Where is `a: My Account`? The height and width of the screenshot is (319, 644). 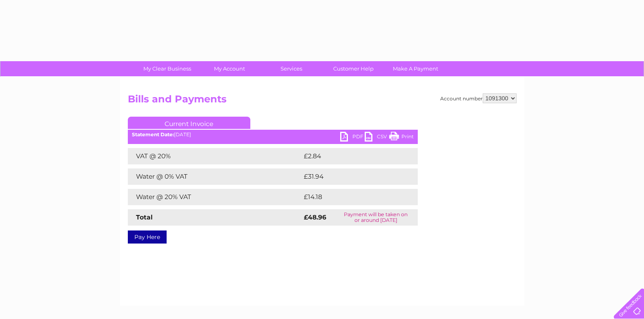
a: My Account is located at coordinates (229, 69).